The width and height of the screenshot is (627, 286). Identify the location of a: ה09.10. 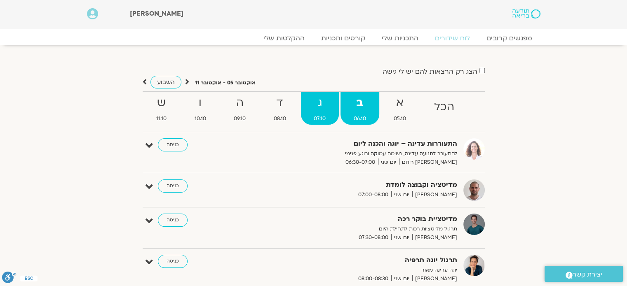
(240, 108).